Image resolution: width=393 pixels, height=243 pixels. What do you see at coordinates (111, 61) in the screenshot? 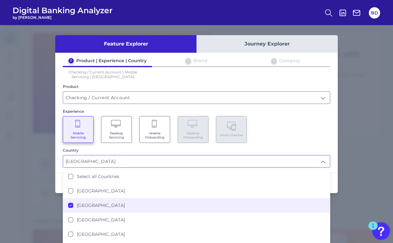
I see `div: Product | Experience | Country` at bounding box center [111, 61].